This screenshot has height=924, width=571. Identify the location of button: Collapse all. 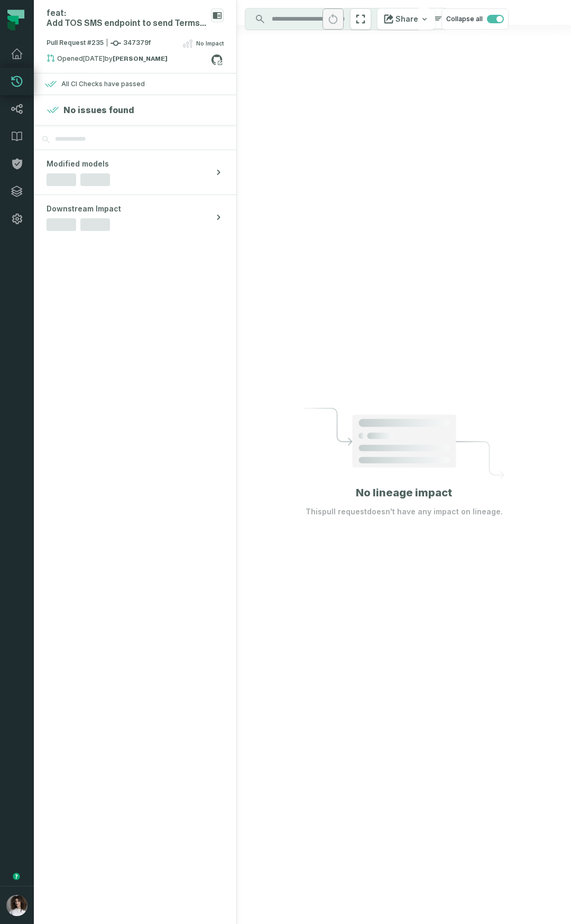
(475, 19).